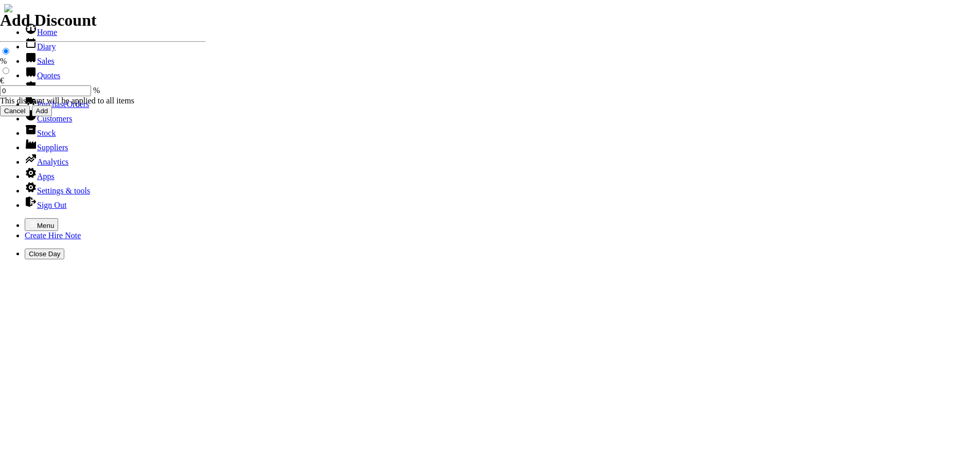 This screenshot has height=461, width=980. What do you see at coordinates (500, 59) in the screenshot?
I see `li: Sales` at bounding box center [500, 59].